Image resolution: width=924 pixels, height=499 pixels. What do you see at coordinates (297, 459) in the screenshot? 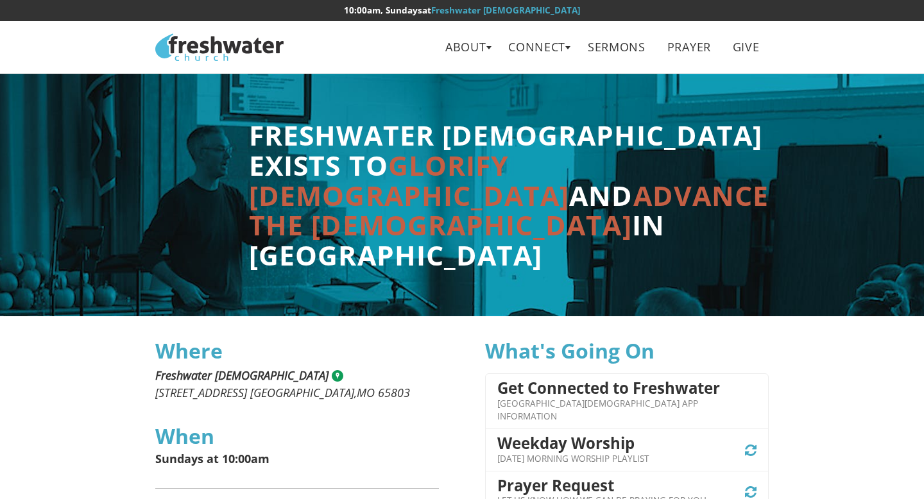
I see `p: Sundays at 10:00am` at bounding box center [297, 459].